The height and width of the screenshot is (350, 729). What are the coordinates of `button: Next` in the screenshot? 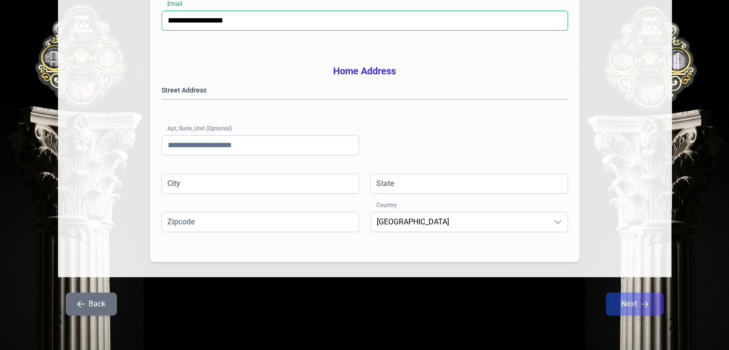 It's located at (635, 304).